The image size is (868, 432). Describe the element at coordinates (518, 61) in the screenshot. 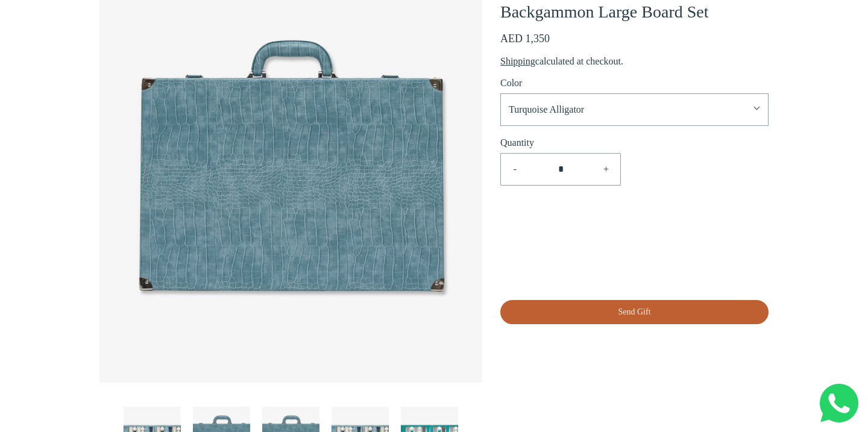

I see `a: Shipping` at that location.